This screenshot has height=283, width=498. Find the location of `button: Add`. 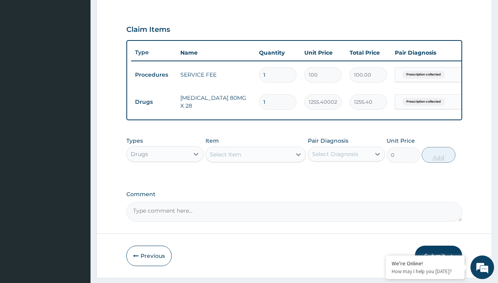

button: Add is located at coordinates (438, 155).